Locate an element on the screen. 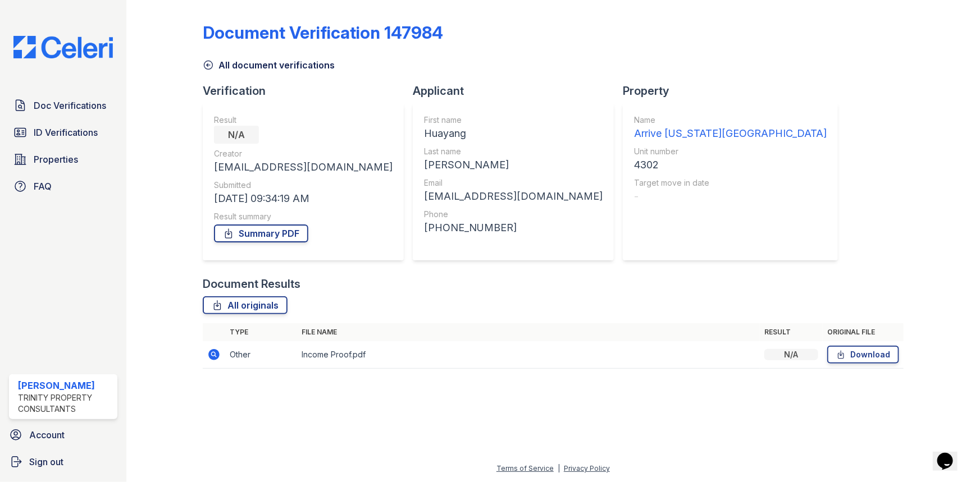  a: FAQ is located at coordinates (63, 186).